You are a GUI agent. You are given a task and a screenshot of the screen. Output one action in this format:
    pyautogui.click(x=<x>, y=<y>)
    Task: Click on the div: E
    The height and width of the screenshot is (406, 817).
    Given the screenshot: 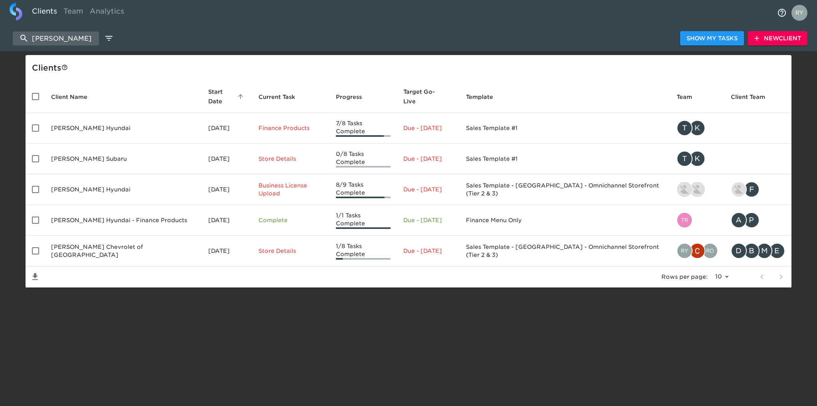 What is the action you would take?
    pyautogui.click(x=778, y=251)
    